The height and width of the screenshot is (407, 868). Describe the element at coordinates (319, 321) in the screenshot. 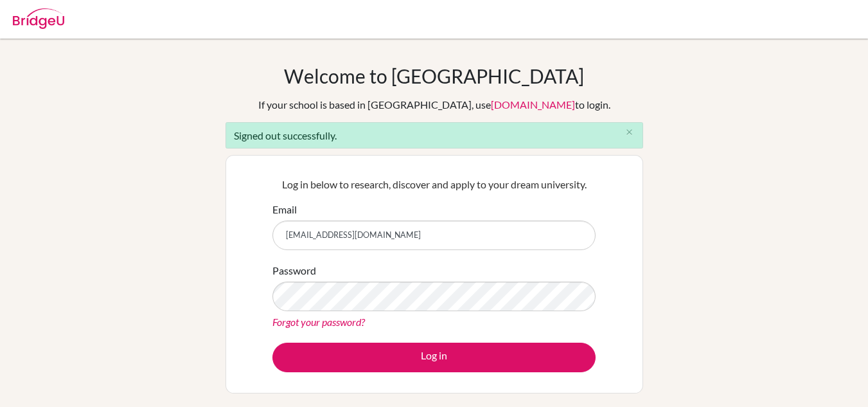

I see `a: Forgot your password?` at that location.